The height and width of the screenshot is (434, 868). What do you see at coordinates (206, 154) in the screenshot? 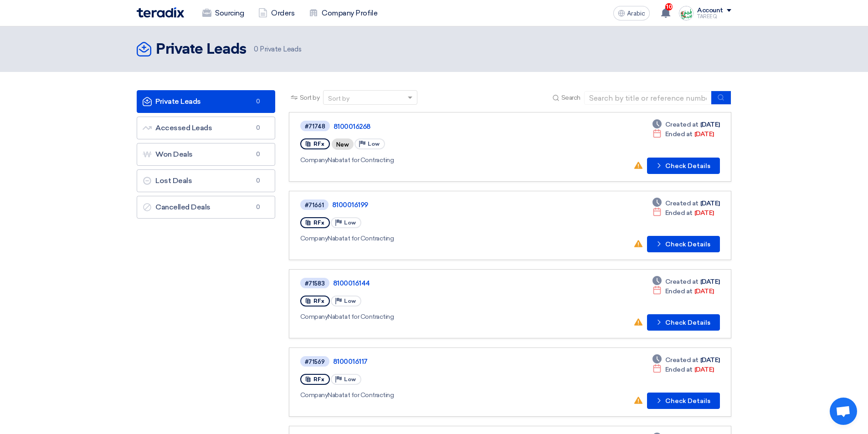
I see `a: Won Deals0` at bounding box center [206, 154].